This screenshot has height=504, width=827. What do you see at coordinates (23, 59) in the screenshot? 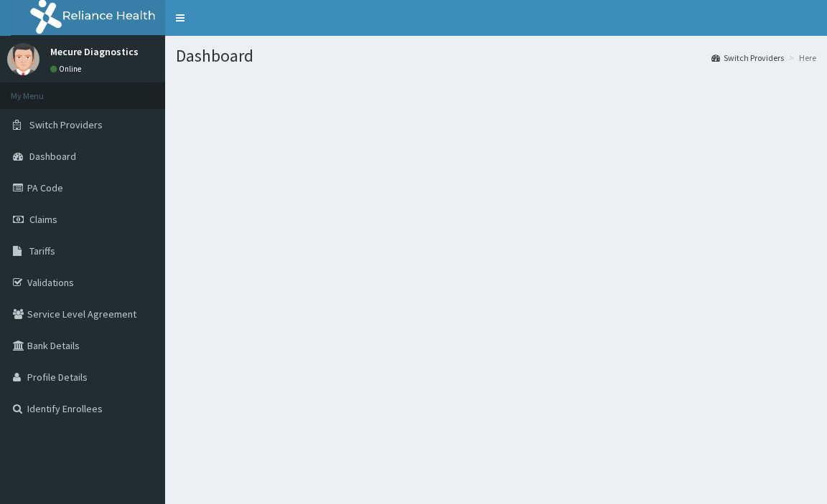
I see `img: User Image` at bounding box center [23, 59].